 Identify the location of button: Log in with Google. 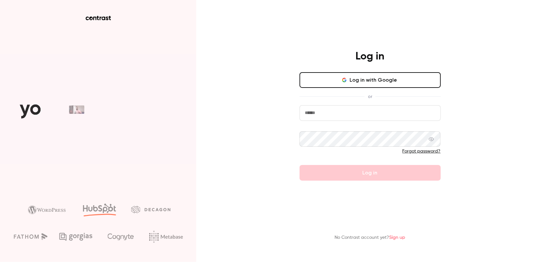
(370, 80).